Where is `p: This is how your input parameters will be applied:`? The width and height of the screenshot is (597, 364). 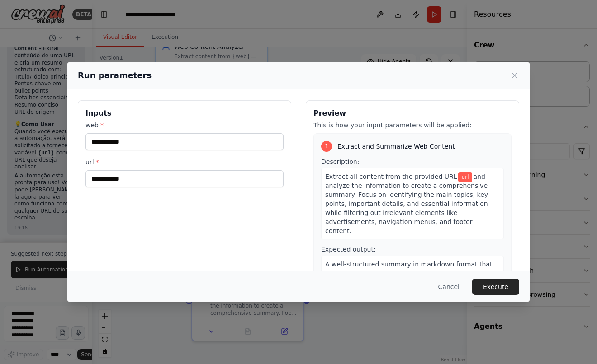 p: This is how your input parameters will be applied: is located at coordinates (412, 125).